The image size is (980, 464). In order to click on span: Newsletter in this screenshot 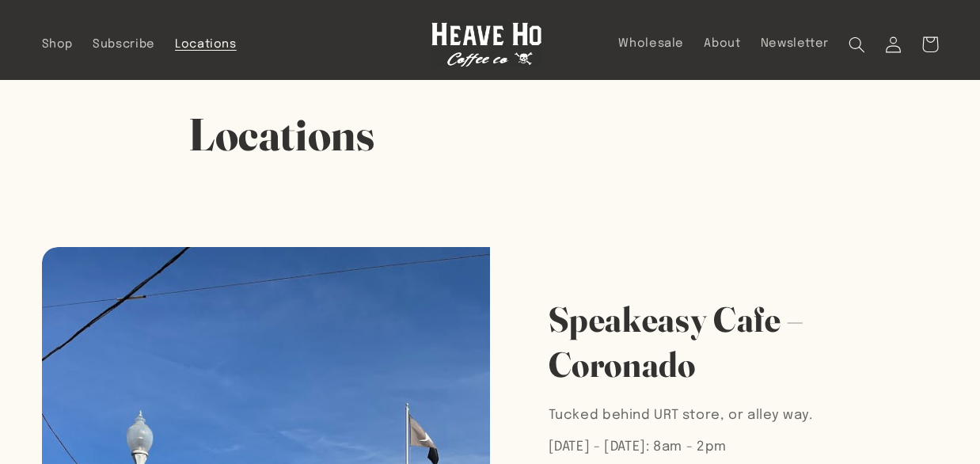, I will do `click(795, 44)`.